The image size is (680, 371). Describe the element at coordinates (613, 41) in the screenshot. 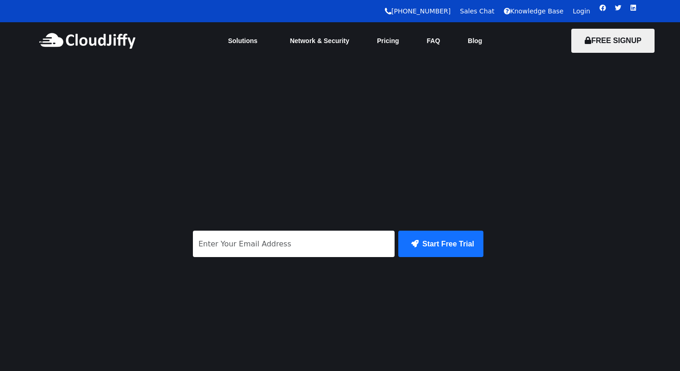

I see `button: FREE SIGNUP` at that location.